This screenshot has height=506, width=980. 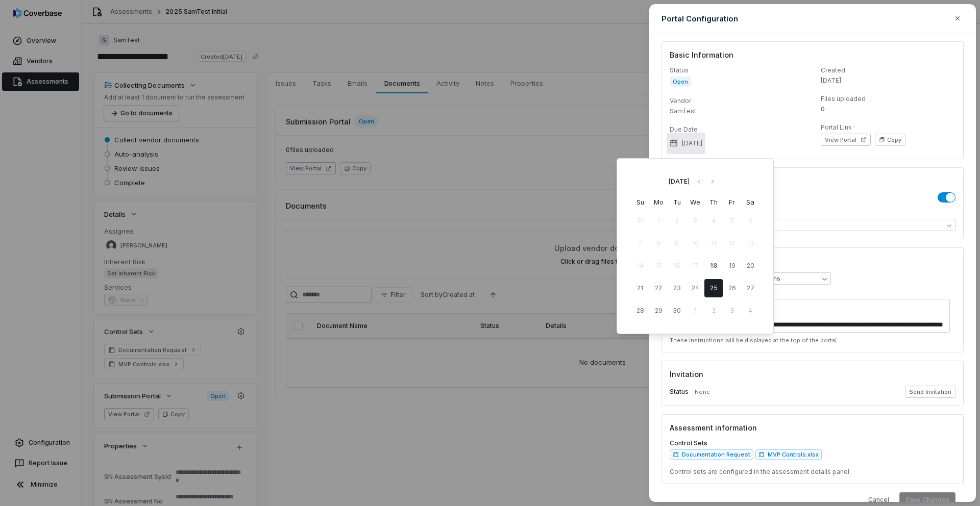 I want to click on h3: Invitation, so click(x=812, y=374).